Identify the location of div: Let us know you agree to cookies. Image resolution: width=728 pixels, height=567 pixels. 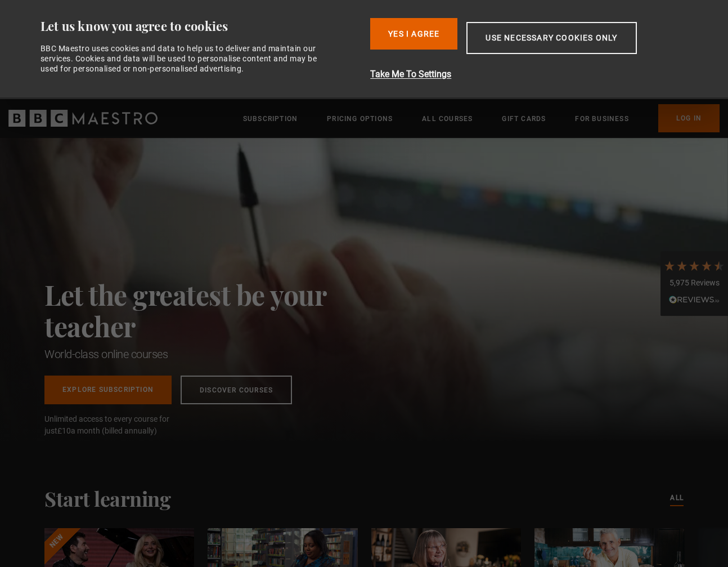
(201, 26).